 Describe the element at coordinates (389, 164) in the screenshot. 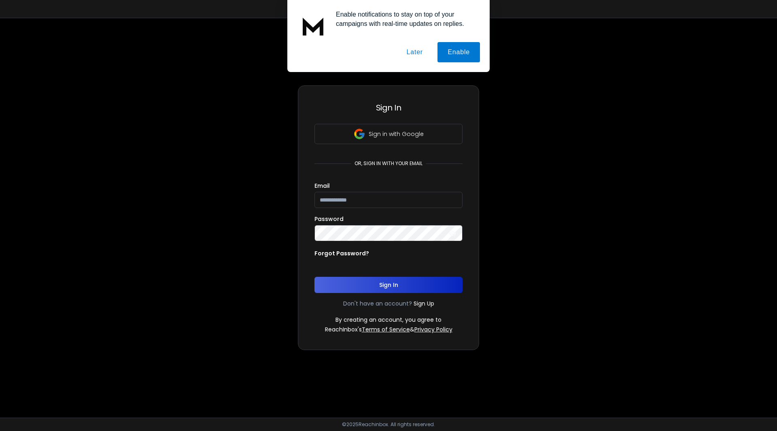

I see `p: or, sign in with your email` at that location.